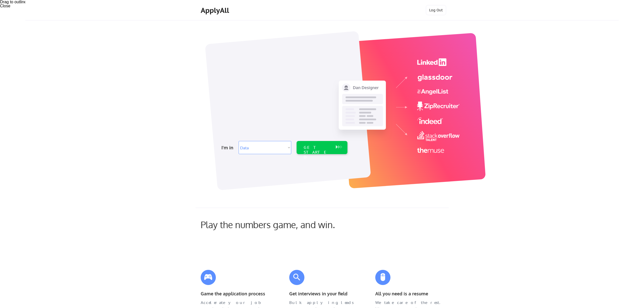 The width and height of the screenshot is (644, 308). What do you see at coordinates (279, 224) in the screenshot?
I see `div: Play the numbers game, and win.` at bounding box center [279, 224].